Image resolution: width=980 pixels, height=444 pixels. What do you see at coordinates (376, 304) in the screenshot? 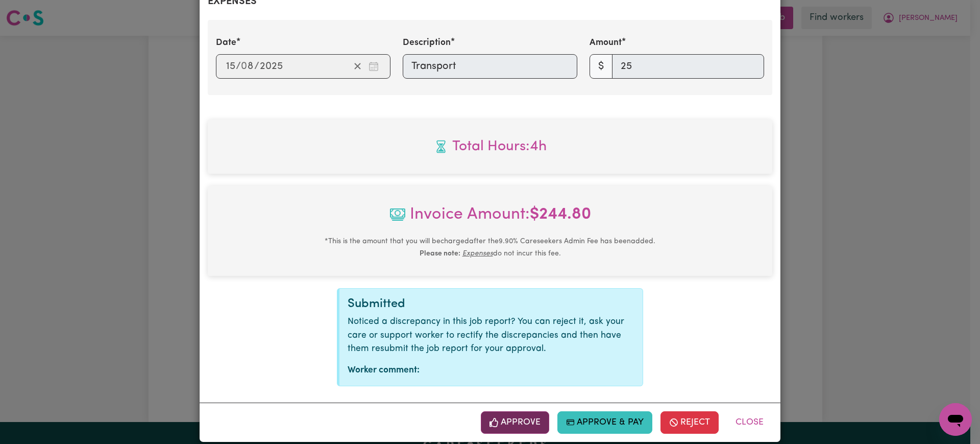
I see `span: Submitted` at bounding box center [376, 304].